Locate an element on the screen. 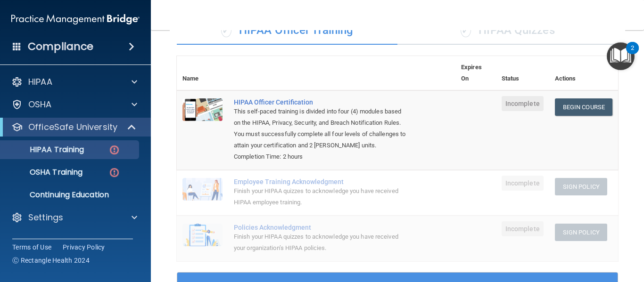 The height and width of the screenshot is (282, 644). div: Employee Training Acknowledgment is located at coordinates (321, 182).